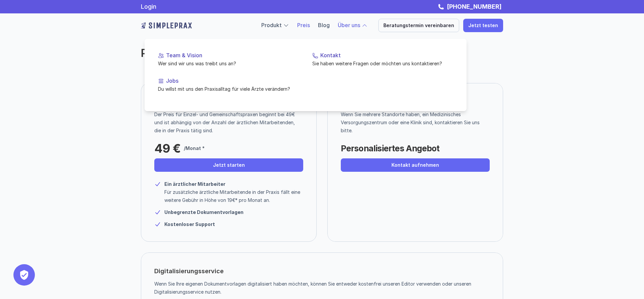 This screenshot has width=644, height=299. What do you see at coordinates (416, 165) in the screenshot?
I see `p: Kontakt aufnehmen` at bounding box center [416, 165].